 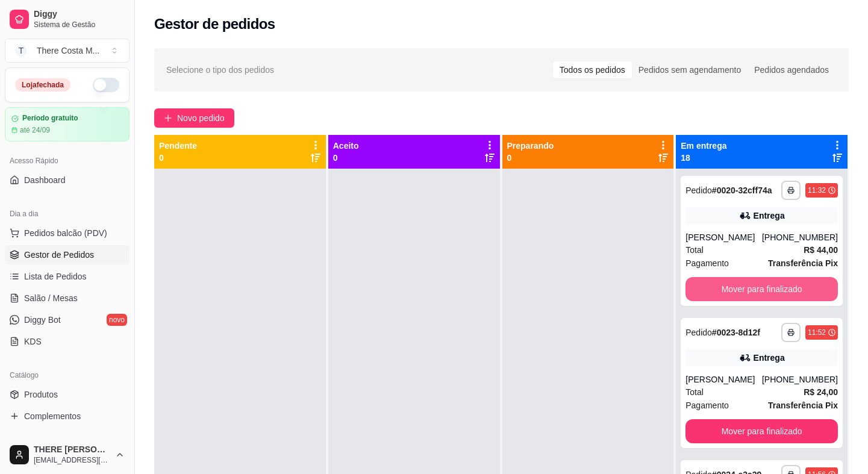 I want to click on span: Dashboard, so click(x=44, y=180).